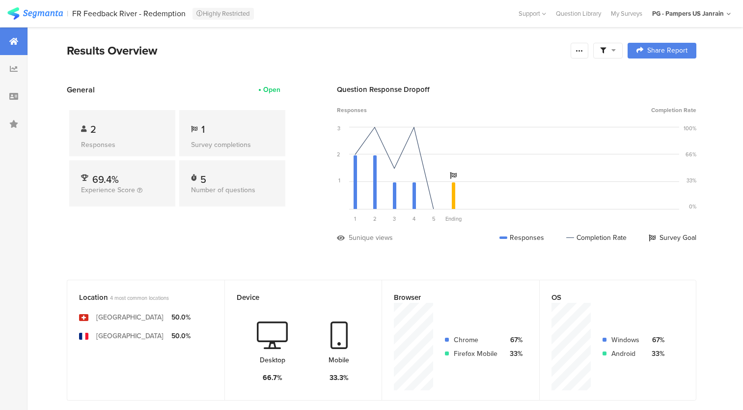 The height and width of the screenshot is (410, 743). Describe the element at coordinates (106, 179) in the screenshot. I see `span: 69.4%` at that location.